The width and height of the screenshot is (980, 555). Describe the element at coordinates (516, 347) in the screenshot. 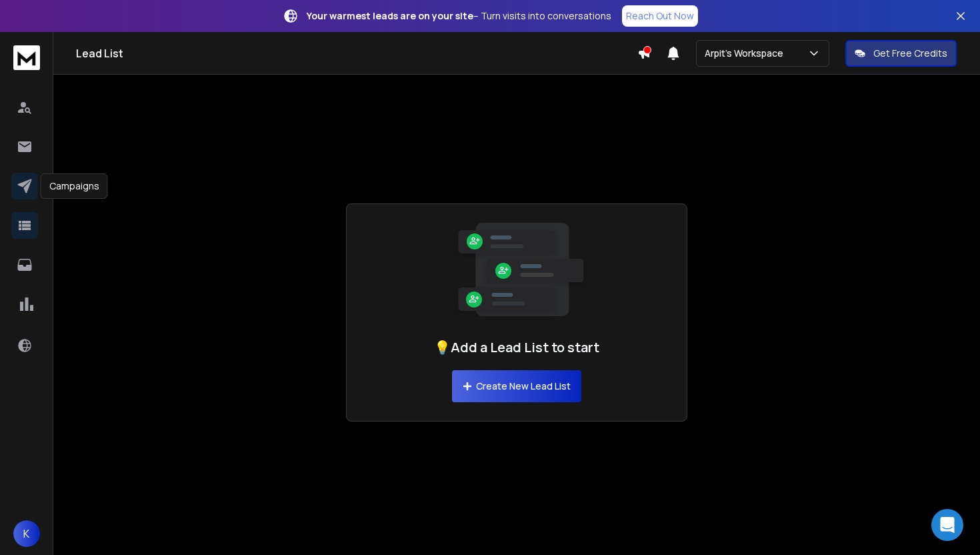

I see `h1: 💡Add a Lead List to start` at that location.